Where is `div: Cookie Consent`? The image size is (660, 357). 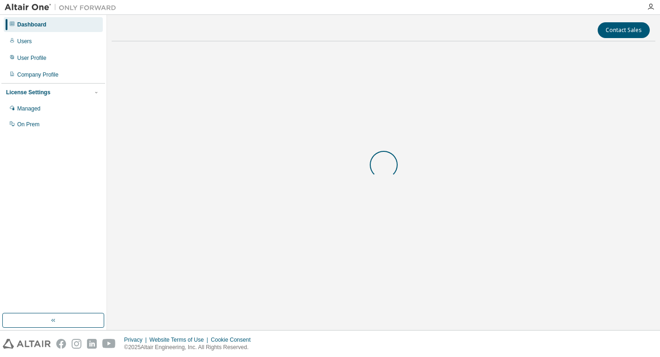
div: Cookie Consent is located at coordinates (233, 340).